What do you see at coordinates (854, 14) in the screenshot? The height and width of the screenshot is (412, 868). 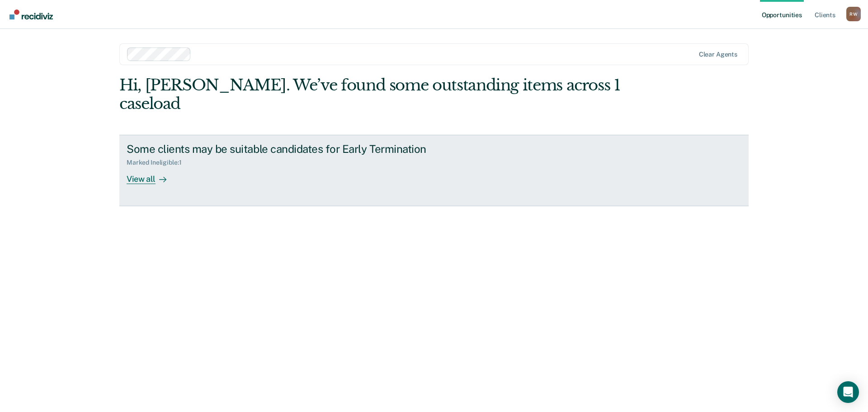 I see `button: Profile dropdown button` at bounding box center [854, 14].